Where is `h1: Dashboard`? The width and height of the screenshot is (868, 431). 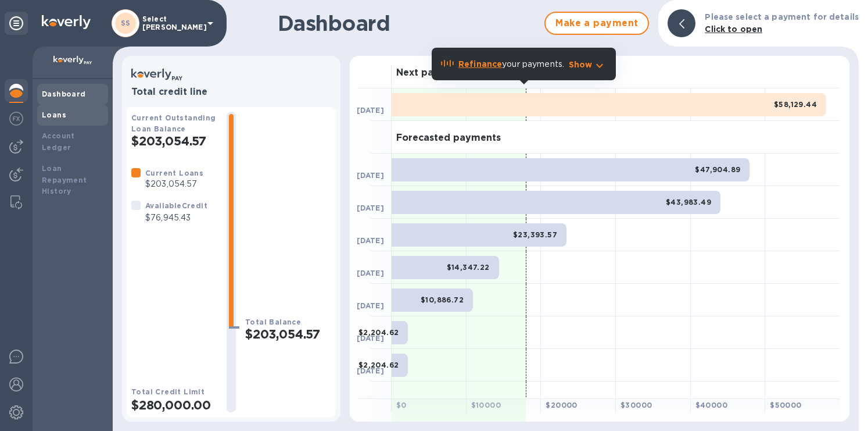
h1: Dashboard is located at coordinates (408, 23).